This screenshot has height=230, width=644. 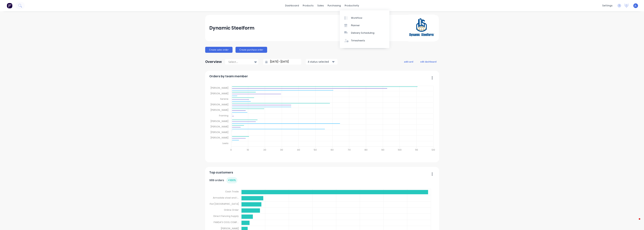 What do you see at coordinates (213, 62) in the screenshot?
I see `div: Overview` at bounding box center [213, 62].